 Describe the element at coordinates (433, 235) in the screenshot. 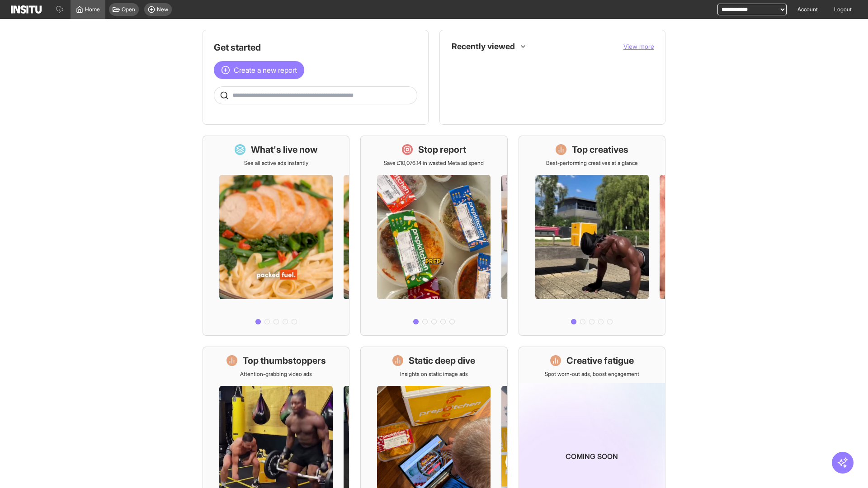

I see `a: Stop reportSave £10,076.14 in wasted Meta ad spend` at that location.